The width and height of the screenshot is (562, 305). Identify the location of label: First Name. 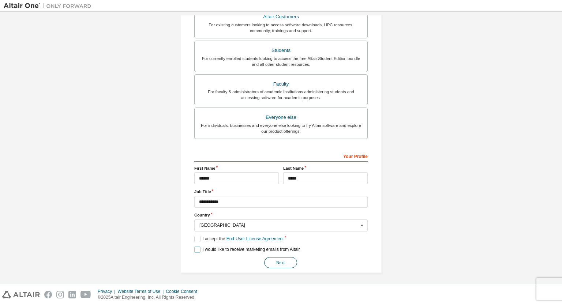
(237, 168).